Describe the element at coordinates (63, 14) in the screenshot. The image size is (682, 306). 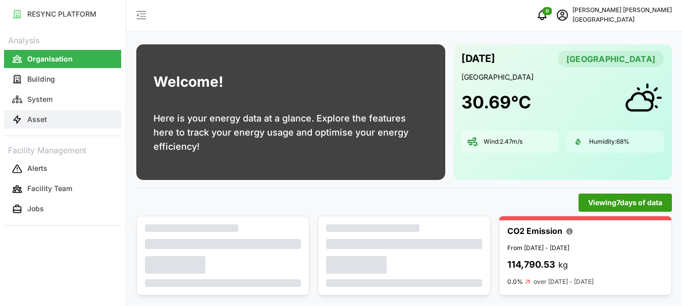
I see `a: RESYNC PLATFORM` at that location.